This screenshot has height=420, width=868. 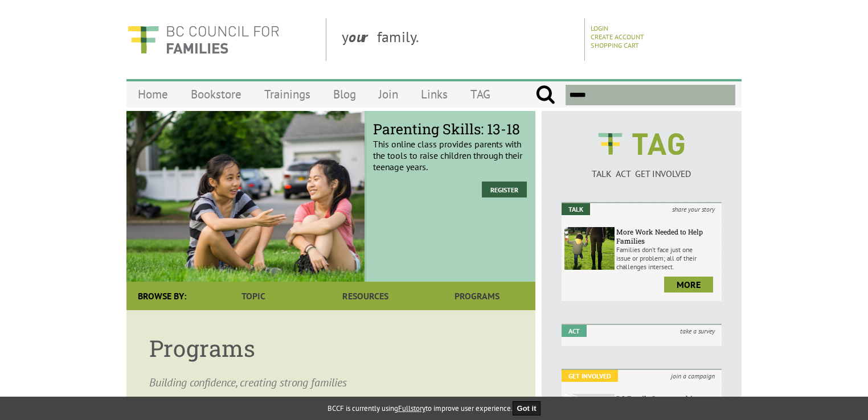 I want to click on p: This online class provides parents with the tools to raise children through their teenage years., so click(x=450, y=150).